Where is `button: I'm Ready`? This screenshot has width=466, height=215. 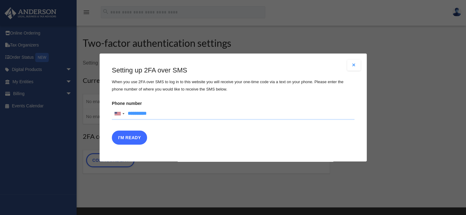
button: I'm Ready is located at coordinates (129, 138).